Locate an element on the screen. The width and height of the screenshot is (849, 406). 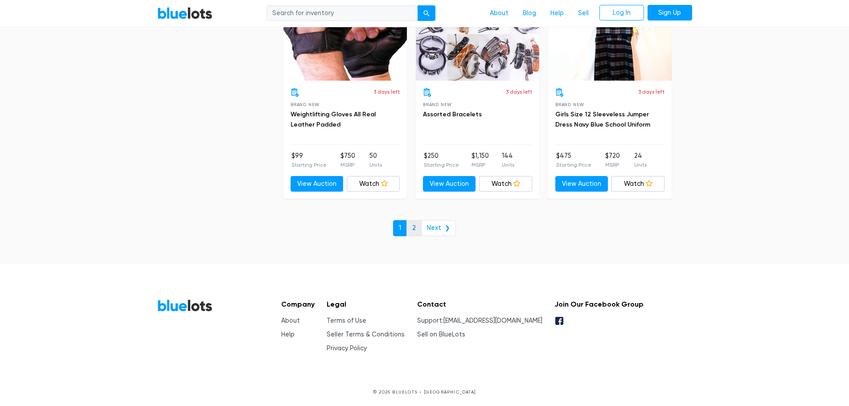
li: 24 is located at coordinates (641, 160).